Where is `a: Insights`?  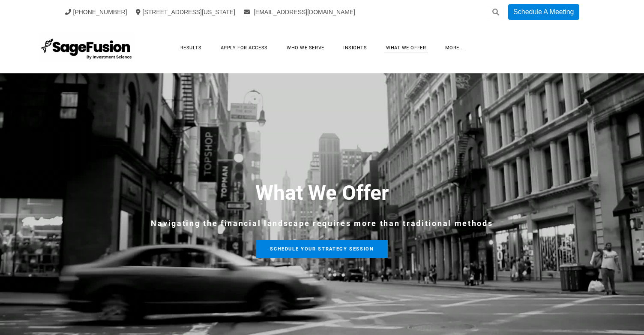 a: Insights is located at coordinates (355, 48).